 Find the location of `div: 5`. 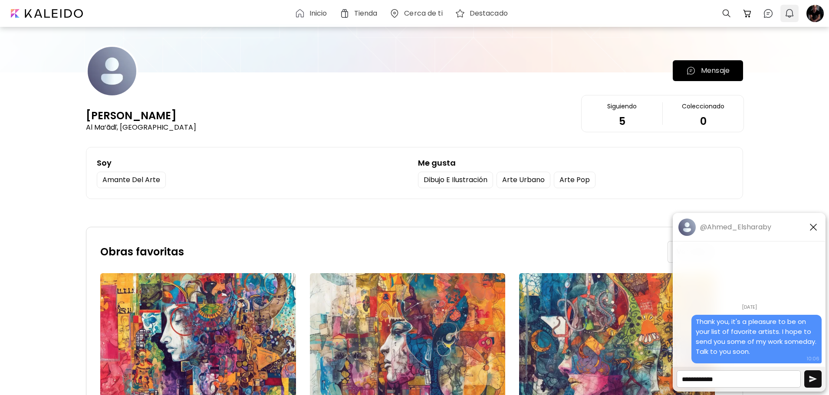

div: 5 is located at coordinates (622, 121).